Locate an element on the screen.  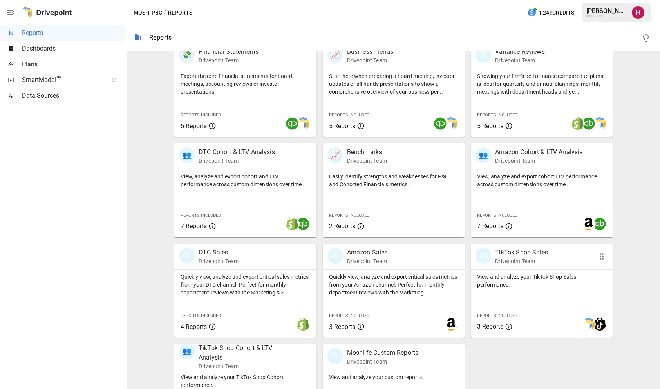
button: Hayton Oei is located at coordinates (638, 13).